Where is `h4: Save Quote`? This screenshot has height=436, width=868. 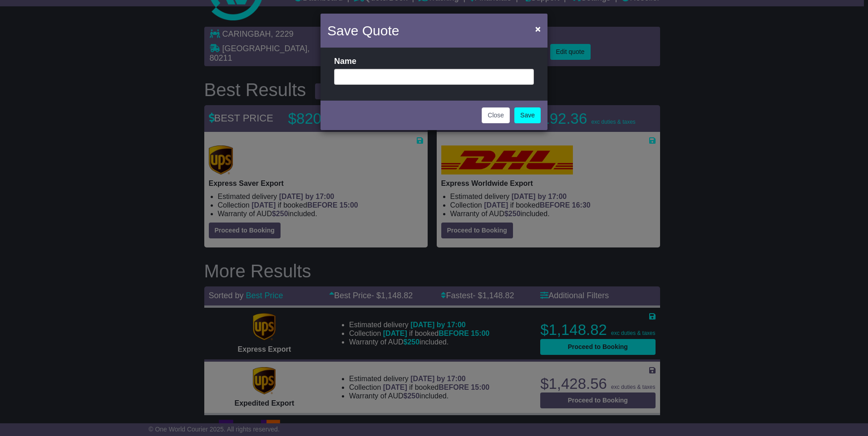
h4: Save Quote is located at coordinates (363, 31).